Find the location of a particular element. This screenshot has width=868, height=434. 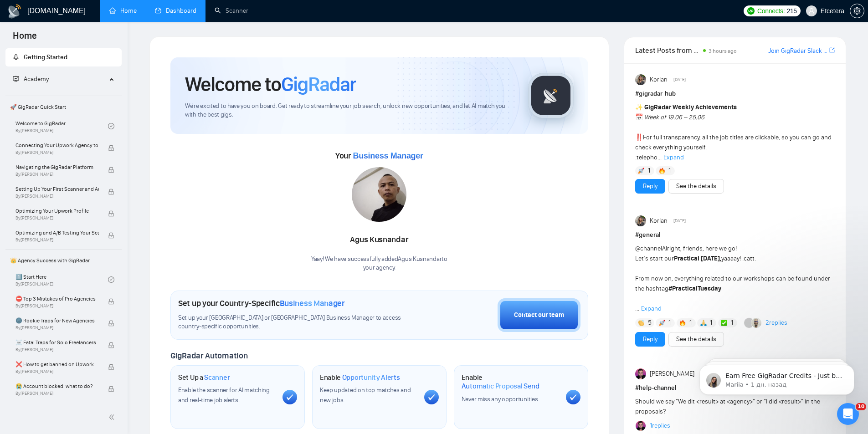

span: Scanner is located at coordinates (217, 378).